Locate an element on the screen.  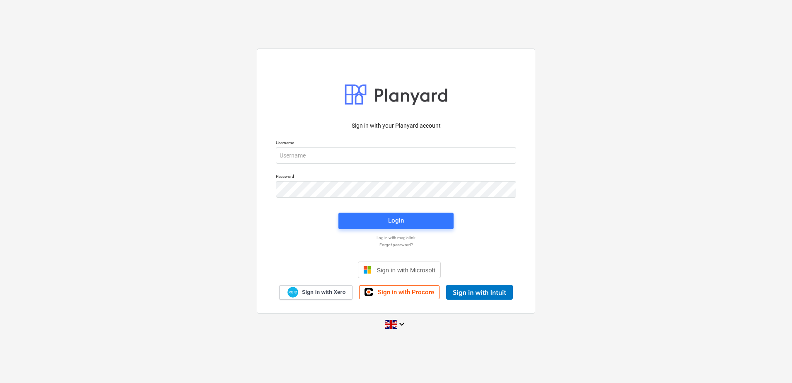
input: Username is located at coordinates (396, 155).